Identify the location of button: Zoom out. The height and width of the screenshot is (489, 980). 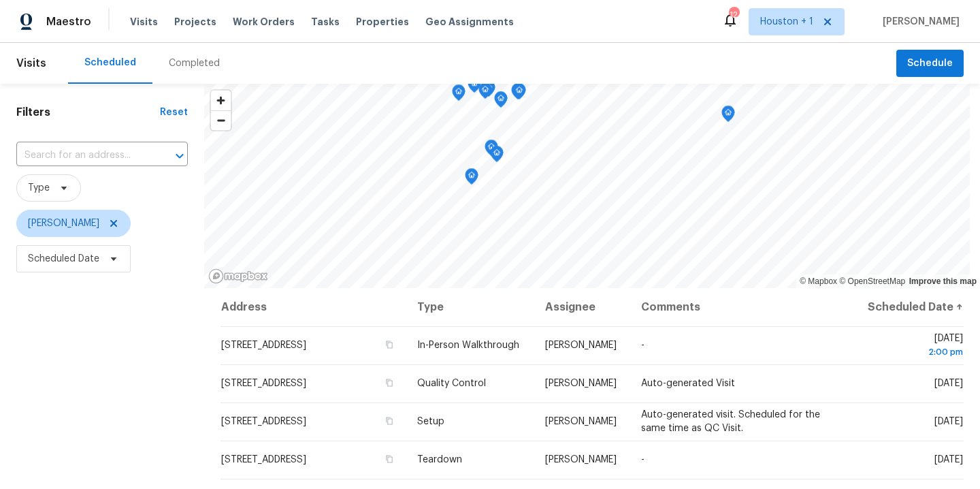
(220, 120).